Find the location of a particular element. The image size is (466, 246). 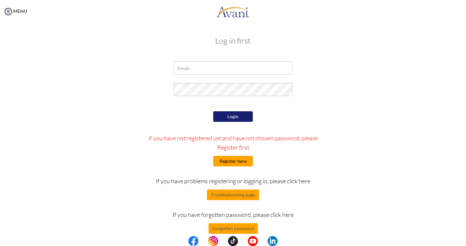

button: Troubleshooting page is located at coordinates (233, 195).